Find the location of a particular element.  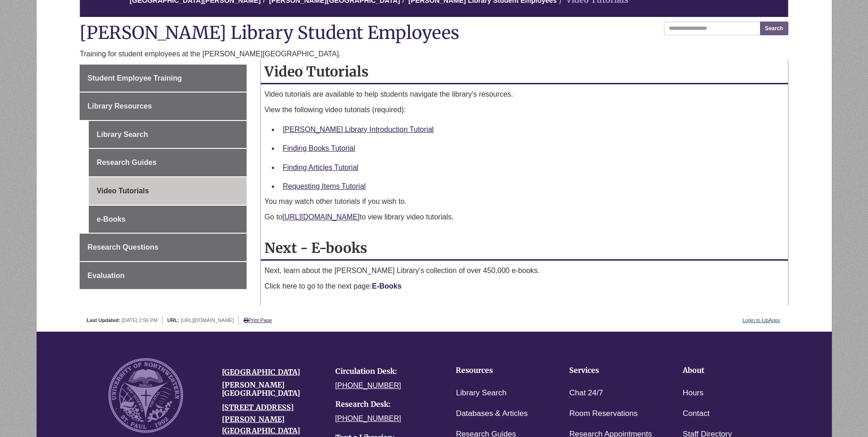

a: Room Reservations is located at coordinates (603, 413).